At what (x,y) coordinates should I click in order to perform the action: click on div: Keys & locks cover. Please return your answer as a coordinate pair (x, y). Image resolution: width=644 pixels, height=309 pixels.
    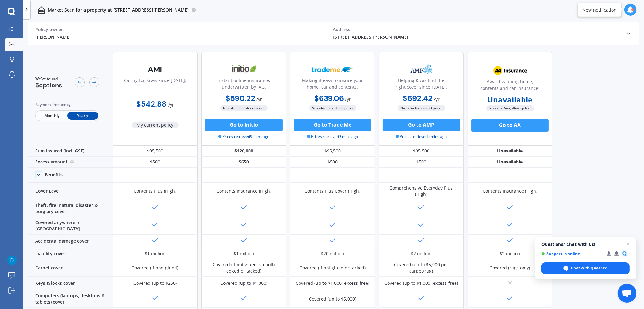
    Looking at the image, I should click on (70, 283).